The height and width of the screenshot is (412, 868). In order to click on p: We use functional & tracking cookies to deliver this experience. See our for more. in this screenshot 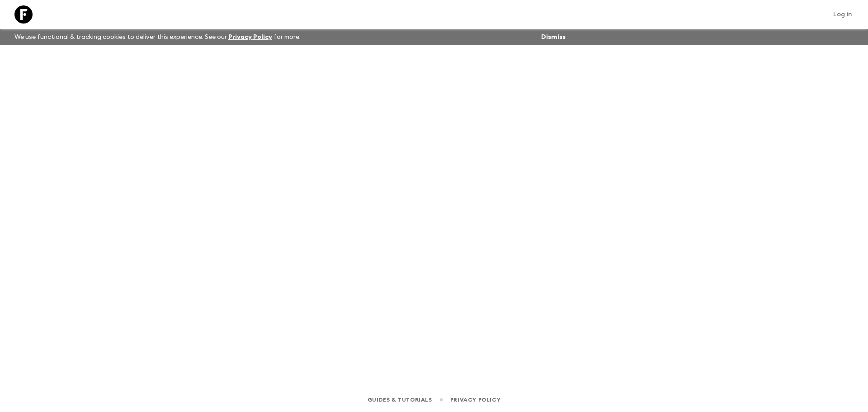, I will do `click(157, 37)`.